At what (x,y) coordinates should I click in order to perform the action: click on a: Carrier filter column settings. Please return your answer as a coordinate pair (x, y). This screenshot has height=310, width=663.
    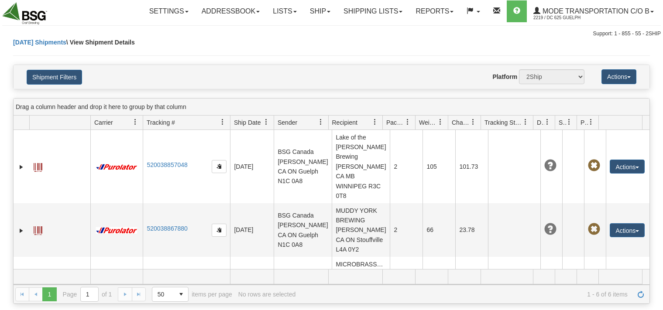
    Looking at the image, I should click on (135, 122).